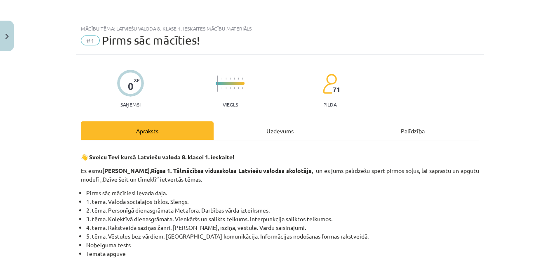  What do you see at coordinates (282, 218) in the screenshot?
I see `li: 3. tēma. Kolektīvā dienasgrāmata. Vienkāršs un salikts teikums. Interpunkcija saliktos teikumos.` at bounding box center [282, 218].